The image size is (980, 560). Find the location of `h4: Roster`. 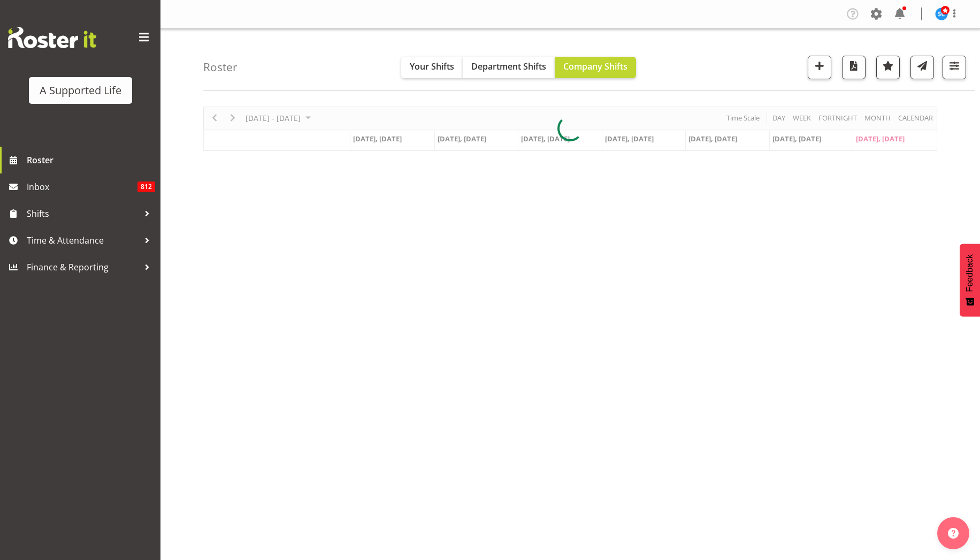

h4: Roster is located at coordinates (221, 67).